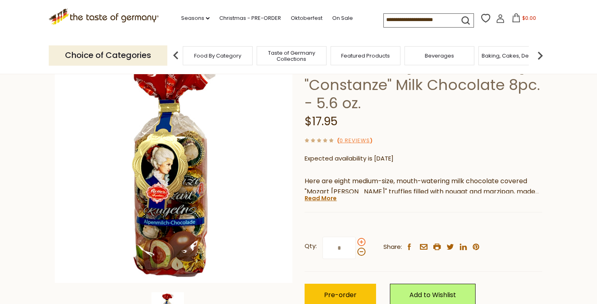  What do you see at coordinates (108, 55) in the screenshot?
I see `p: Choice of Categories` at bounding box center [108, 55].